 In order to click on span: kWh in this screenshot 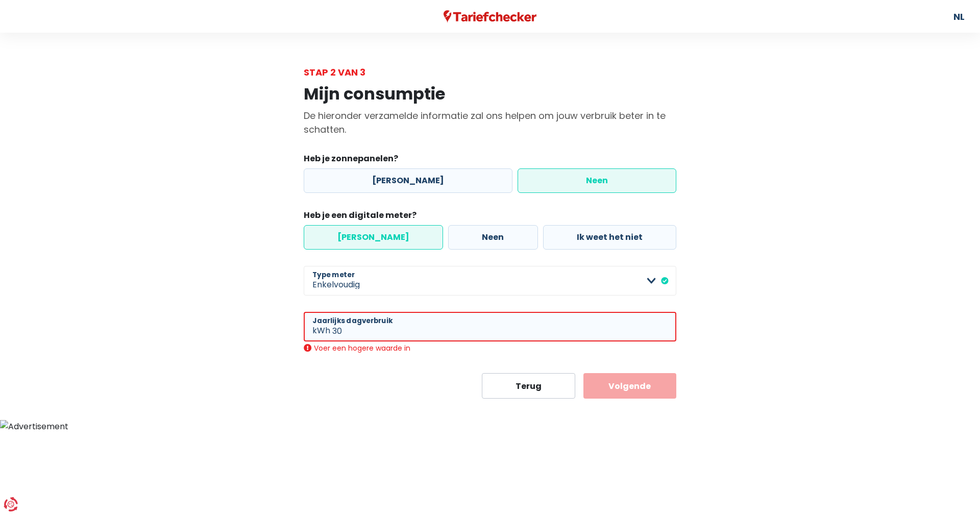, I will do `click(318, 326)`.